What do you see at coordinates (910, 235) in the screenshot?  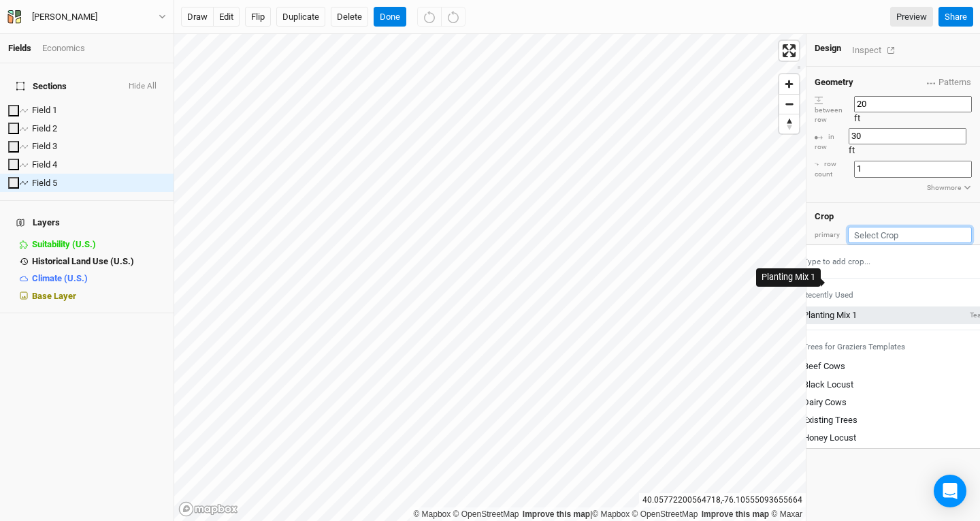 I see `input: Select Crop` at bounding box center [910, 235].